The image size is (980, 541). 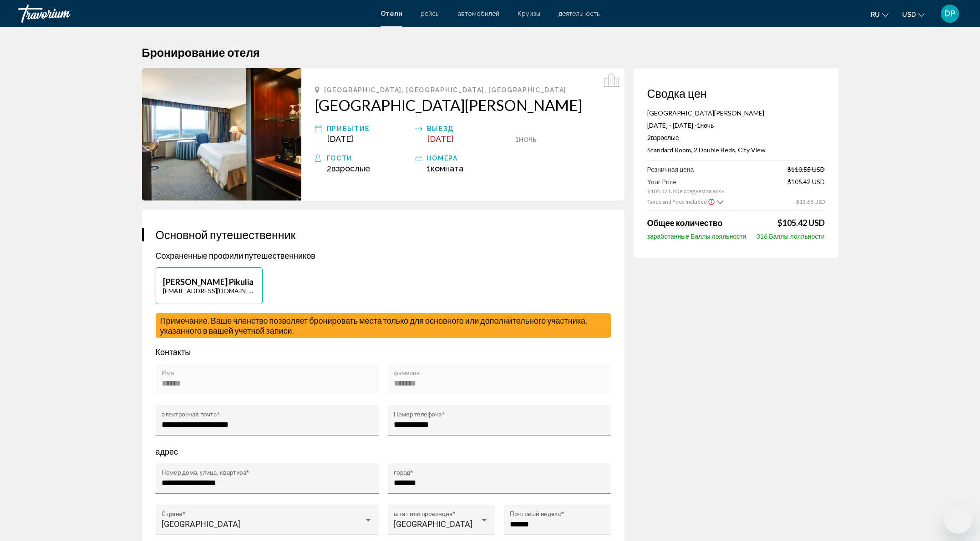 What do you see at coordinates (373, 326) in the screenshot?
I see `span: Примечание. Ваше членство позволяет бронировать места только для основного или дополнительного уч...` at bounding box center [373, 326].